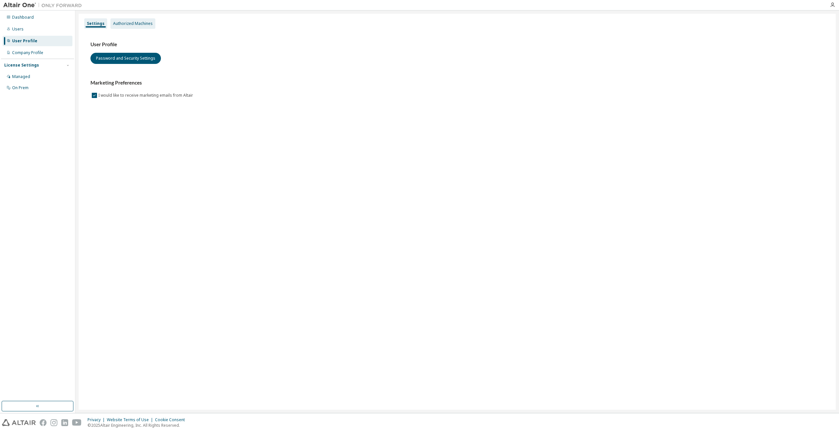  I want to click on div: Dashboard, so click(23, 17).